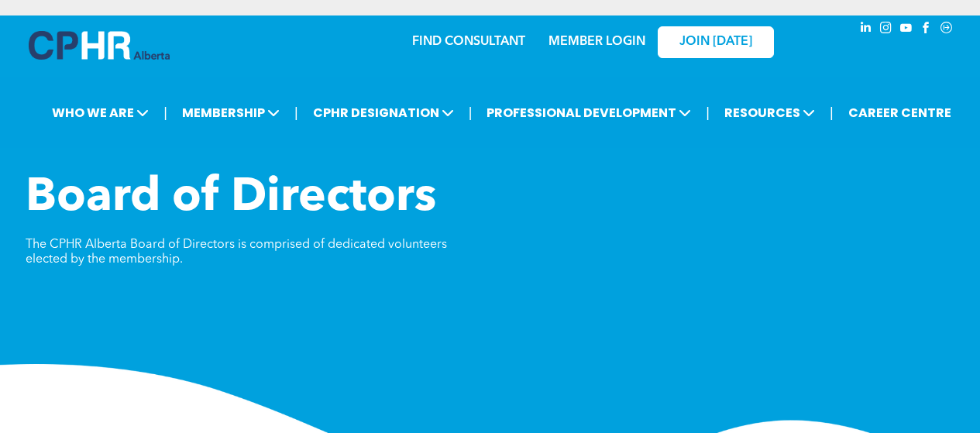 Image resolution: width=980 pixels, height=433 pixels. I want to click on span: RESOURCES, so click(769, 112).